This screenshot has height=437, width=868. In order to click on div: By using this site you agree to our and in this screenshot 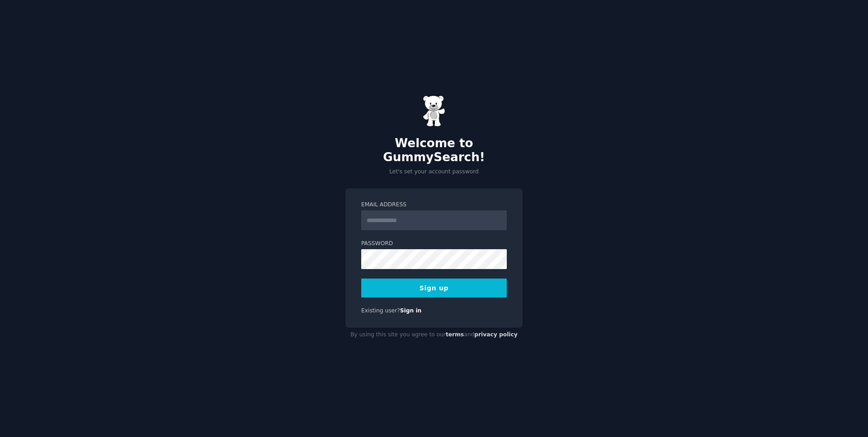, I will do `click(434, 335)`.